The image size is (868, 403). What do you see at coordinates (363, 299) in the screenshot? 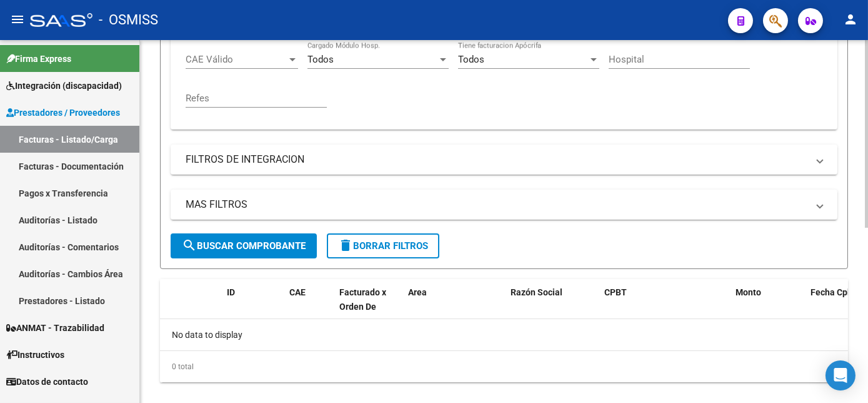
I see `span: Facturado x Orden De` at bounding box center [363, 299].